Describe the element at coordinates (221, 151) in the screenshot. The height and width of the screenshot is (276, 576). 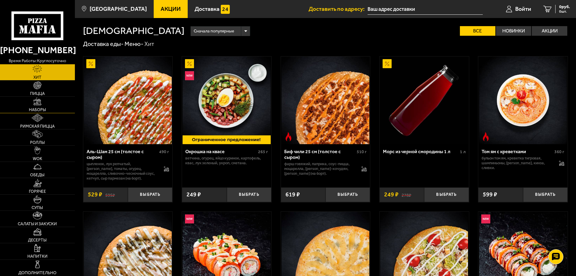
I see `div: Окрошка на квасе` at that location.